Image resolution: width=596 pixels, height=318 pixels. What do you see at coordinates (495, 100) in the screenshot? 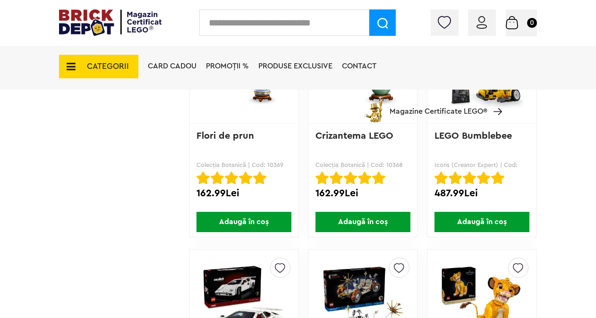
I see `a: Magazine Certificate LEGO®` at bounding box center [495, 100].